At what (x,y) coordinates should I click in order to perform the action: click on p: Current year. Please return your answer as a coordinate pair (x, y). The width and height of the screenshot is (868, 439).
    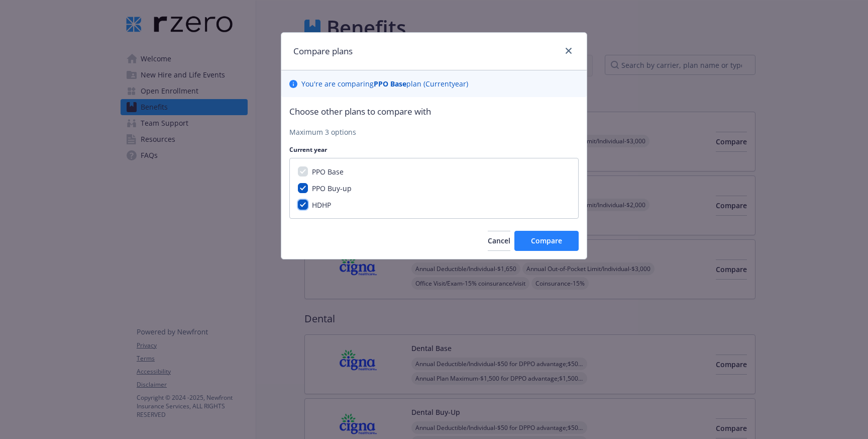
    Looking at the image, I should click on (434, 149).